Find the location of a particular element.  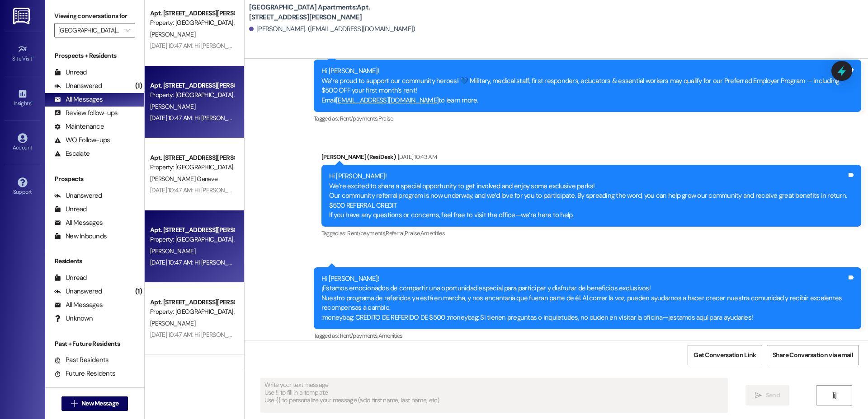

button: Send is located at coordinates (766, 395).